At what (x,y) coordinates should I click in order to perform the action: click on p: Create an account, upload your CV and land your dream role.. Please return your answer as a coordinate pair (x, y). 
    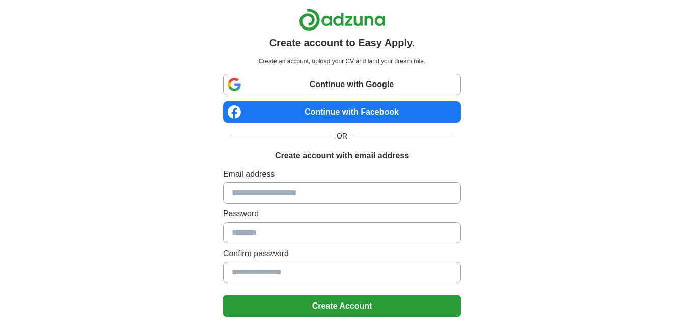
    Looking at the image, I should click on (342, 61).